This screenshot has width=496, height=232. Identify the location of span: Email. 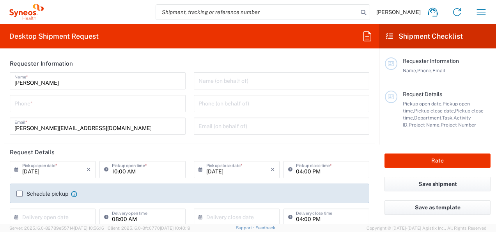
(439, 70).